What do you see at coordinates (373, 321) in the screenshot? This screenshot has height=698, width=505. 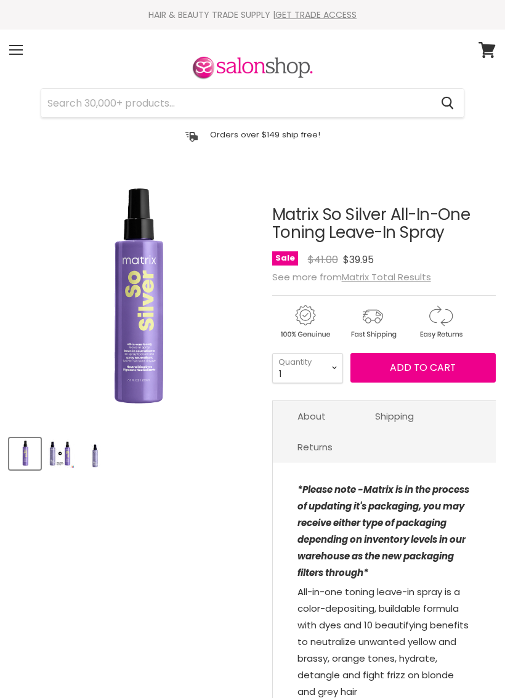 I see `img: shipping.gif` at bounding box center [373, 321].